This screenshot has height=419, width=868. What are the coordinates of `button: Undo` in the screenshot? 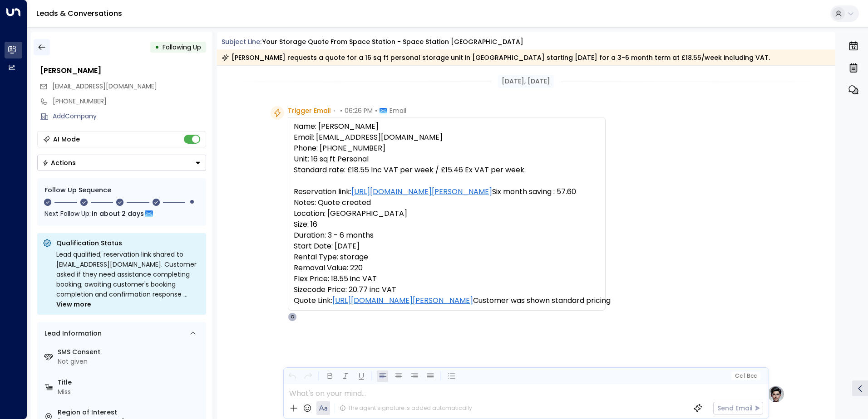 It's located at (292, 376).